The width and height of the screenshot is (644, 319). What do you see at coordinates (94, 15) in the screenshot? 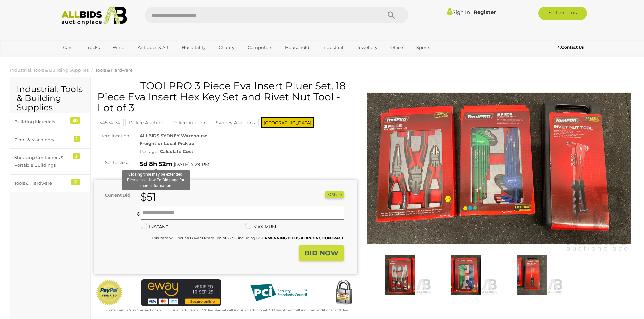
I see `img: Allbids.com.au` at bounding box center [94, 15].